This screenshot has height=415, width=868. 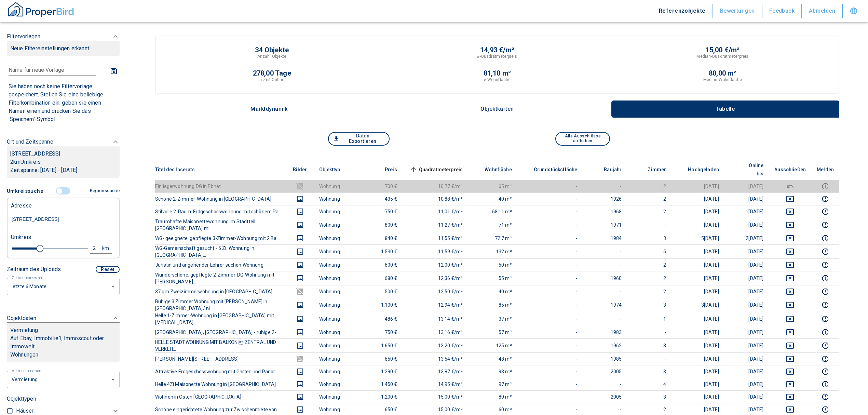 What do you see at coordinates (221, 211) in the screenshot?
I see `th: Stilvolle 2-Raum-Erdgeschosswohnung mit schönem Pa...` at bounding box center [221, 211].